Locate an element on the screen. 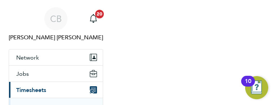 The width and height of the screenshot is (274, 105). a: 20 is located at coordinates (93, 19).